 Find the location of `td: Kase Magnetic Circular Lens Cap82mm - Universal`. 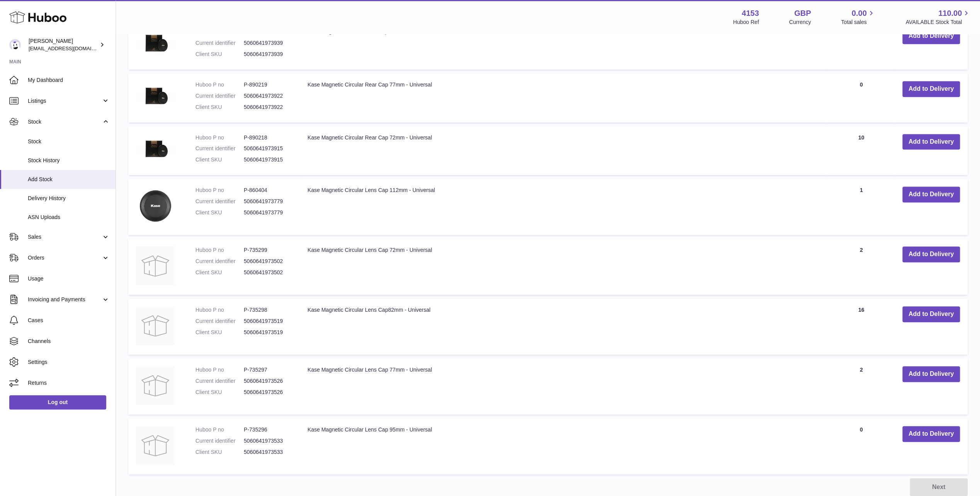

td: Kase Magnetic Circular Lens Cap82mm - Universal is located at coordinates (564, 327).